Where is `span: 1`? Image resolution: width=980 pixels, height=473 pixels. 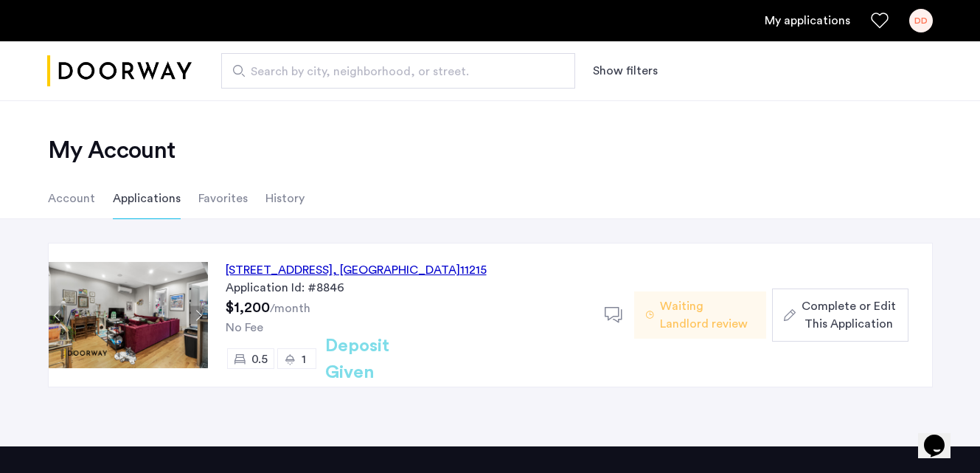 span: 1 is located at coordinates (303, 359).